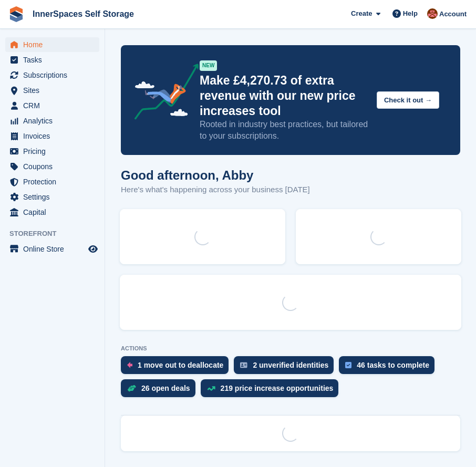 This screenshot has width=476, height=467. What do you see at coordinates (284, 130) in the screenshot?
I see `p: Rooted in industry best practices, but tailored to your subscriptions.` at bounding box center [284, 130].